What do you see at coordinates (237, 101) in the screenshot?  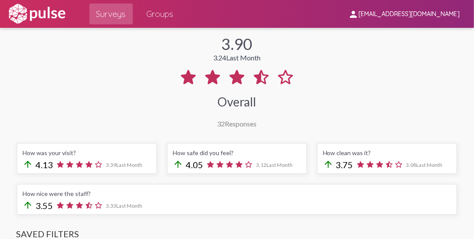 I see `div: Overall` at bounding box center [237, 101].